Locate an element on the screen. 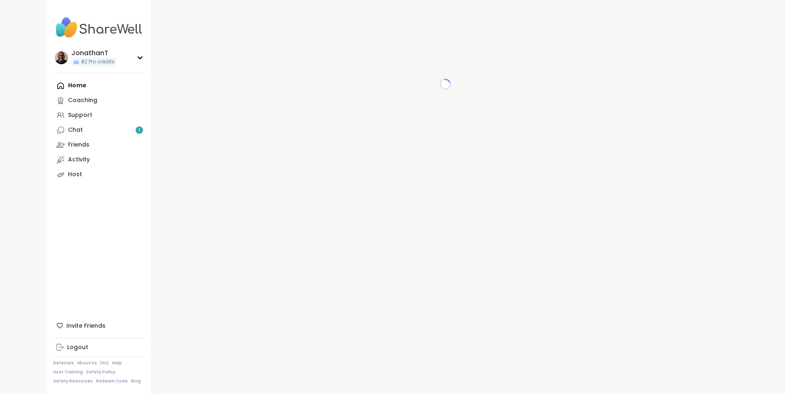 This screenshot has height=394, width=785. div: Coaching is located at coordinates (82, 101).